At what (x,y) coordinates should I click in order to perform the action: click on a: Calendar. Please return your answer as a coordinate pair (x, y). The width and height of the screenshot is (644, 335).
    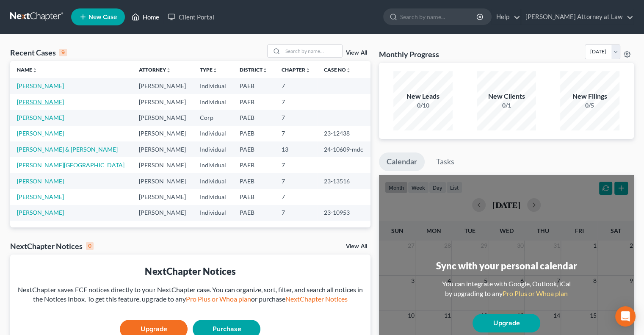
    Looking at the image, I should click on (402, 162).